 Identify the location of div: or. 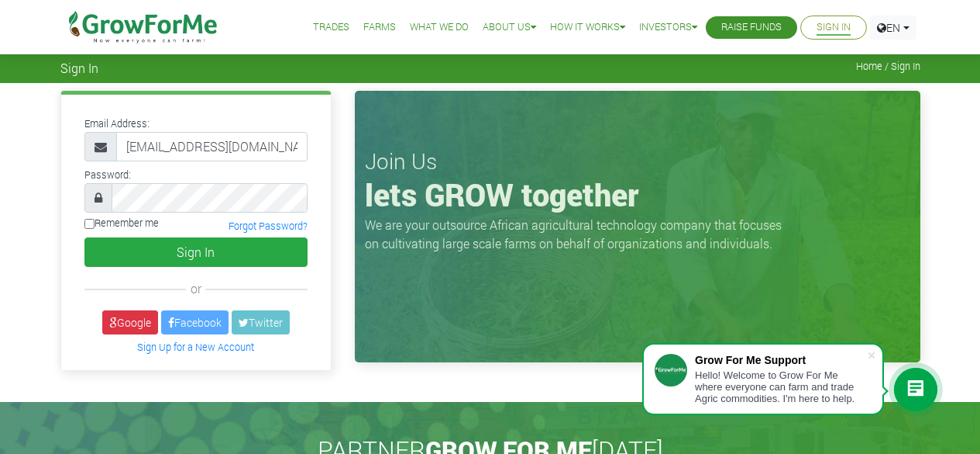
(196, 288).